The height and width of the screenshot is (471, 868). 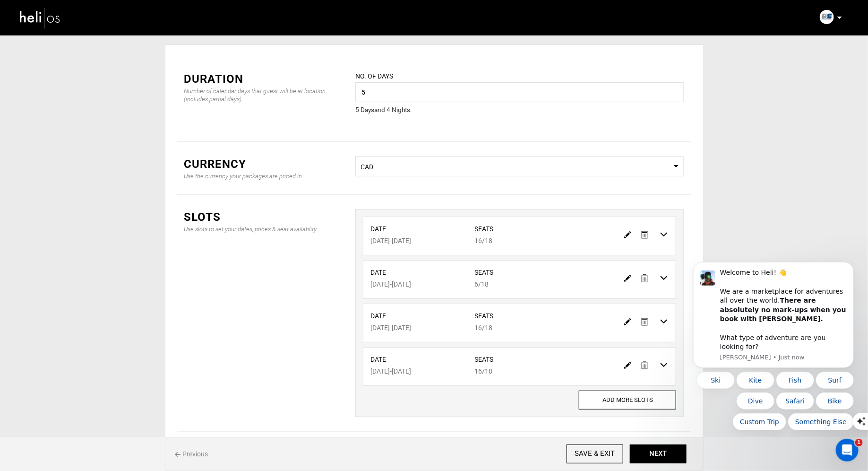 What do you see at coordinates (384, 110) in the screenshot?
I see `span: 5 Day and 4 Night .` at bounding box center [384, 110].